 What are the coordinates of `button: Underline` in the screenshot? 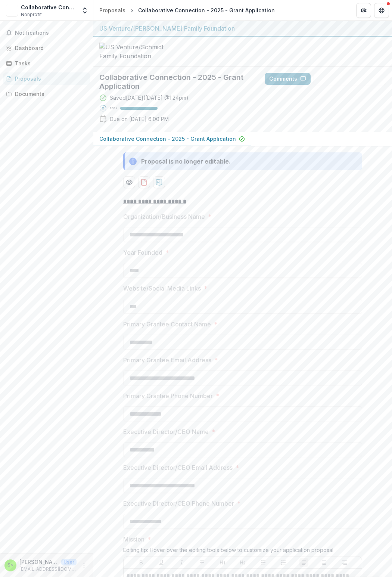 It's located at (161, 563).